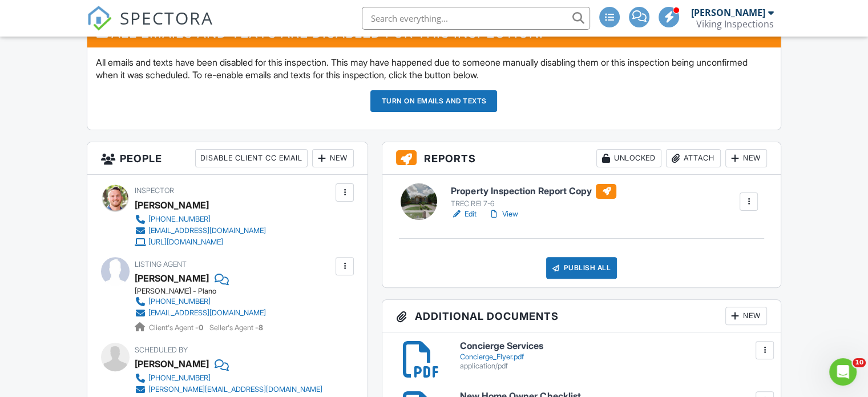  I want to click on h6: Concierge Services, so click(613, 346).